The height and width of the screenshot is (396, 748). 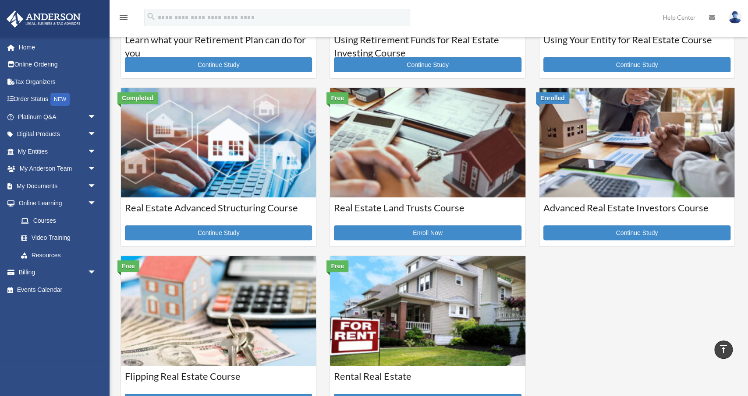 What do you see at coordinates (218, 381) in the screenshot?
I see `h3: Flipping Real Estate Course` at bounding box center [218, 381].